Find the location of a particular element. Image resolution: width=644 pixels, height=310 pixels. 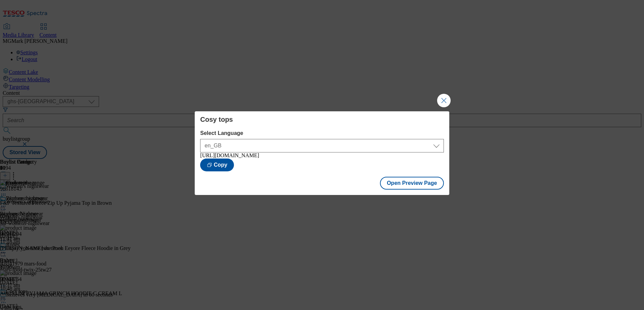

h4: Cosy tops is located at coordinates (322, 120).